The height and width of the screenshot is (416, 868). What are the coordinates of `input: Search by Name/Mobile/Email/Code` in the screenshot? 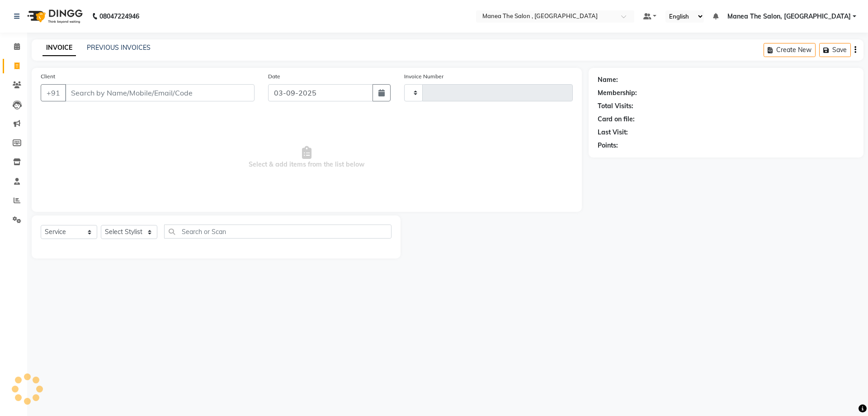 It's located at (159, 93).